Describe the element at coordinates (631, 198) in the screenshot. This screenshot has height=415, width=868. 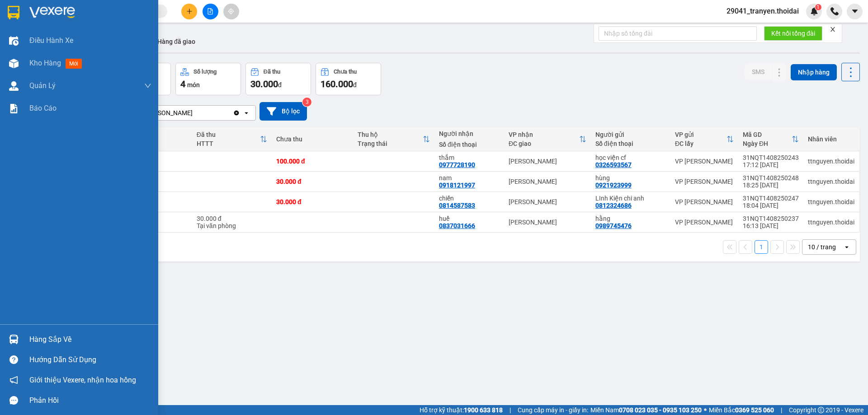
I see `div: LInh Kiện chi anh` at that location.